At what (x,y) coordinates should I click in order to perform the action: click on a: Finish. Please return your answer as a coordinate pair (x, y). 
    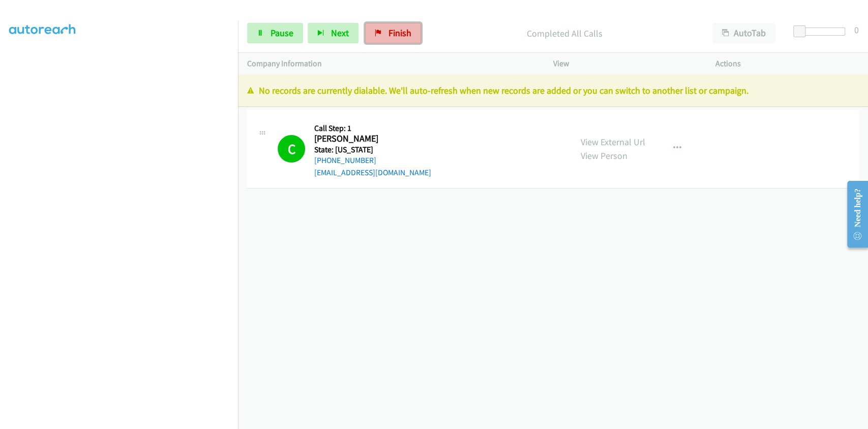
    Looking at the image, I should click on (393, 33).